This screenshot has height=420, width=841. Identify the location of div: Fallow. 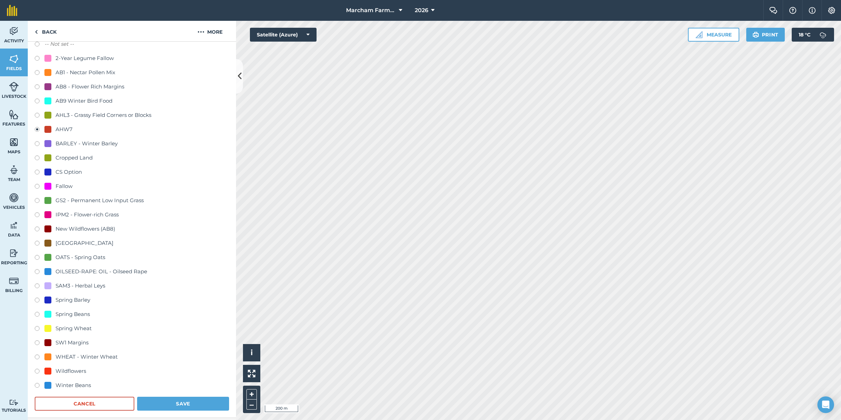
(64, 186).